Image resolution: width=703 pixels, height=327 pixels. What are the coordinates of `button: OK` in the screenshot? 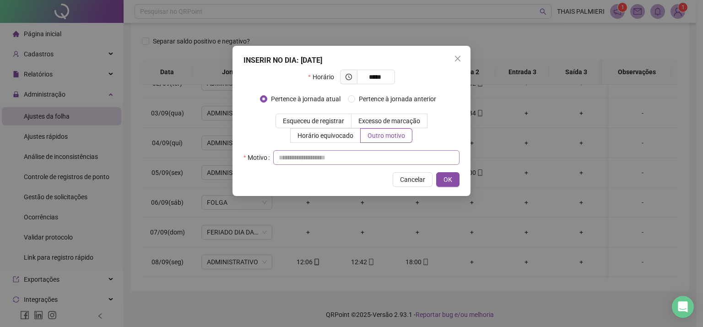 It's located at (448, 179).